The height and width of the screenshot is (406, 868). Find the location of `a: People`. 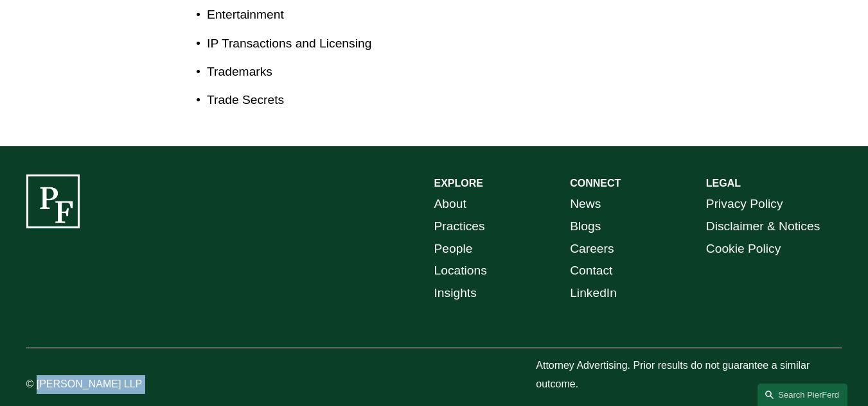

a: People is located at coordinates (454, 249).